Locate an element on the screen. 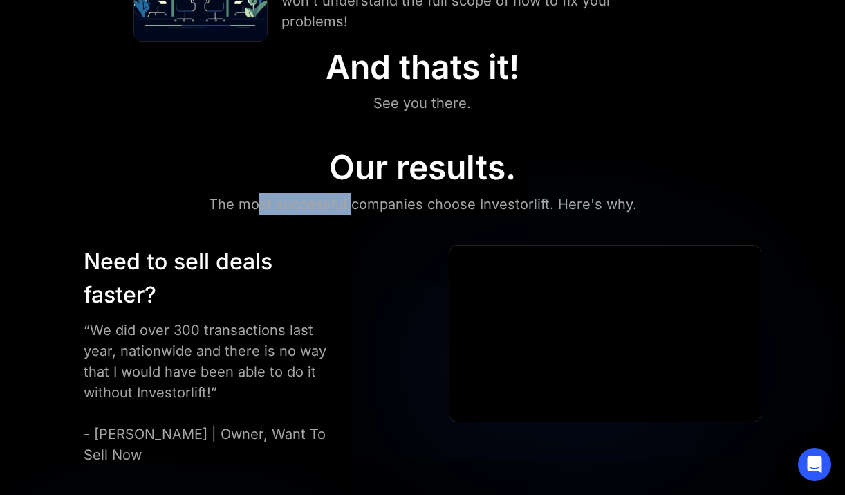  div: The most successful companies choose Investorlift. Here's why. is located at coordinates (423, 204).